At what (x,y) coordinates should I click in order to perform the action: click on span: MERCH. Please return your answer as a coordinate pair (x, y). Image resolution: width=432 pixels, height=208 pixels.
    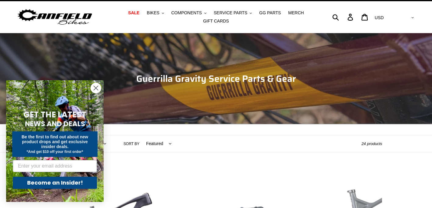
    Looking at the image, I should click on (296, 13).